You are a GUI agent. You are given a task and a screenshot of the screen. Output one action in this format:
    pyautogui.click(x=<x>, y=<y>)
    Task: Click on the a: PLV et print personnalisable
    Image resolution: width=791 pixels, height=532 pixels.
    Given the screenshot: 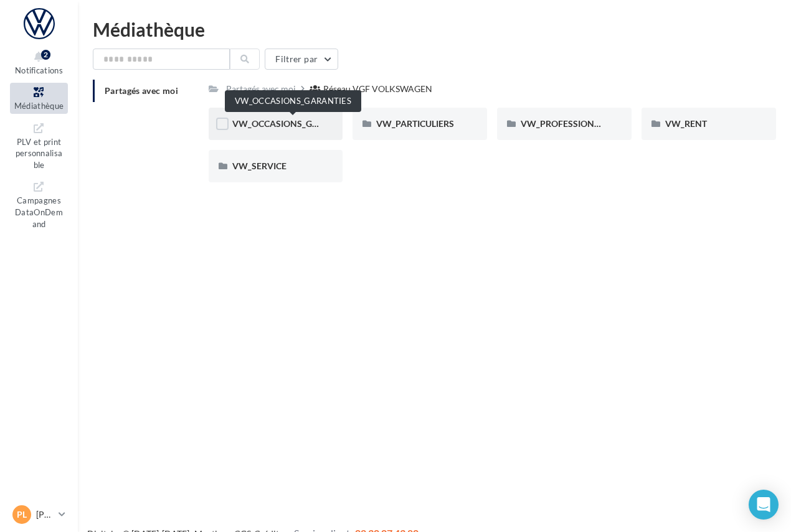 What is the action you would take?
    pyautogui.click(x=39, y=146)
    